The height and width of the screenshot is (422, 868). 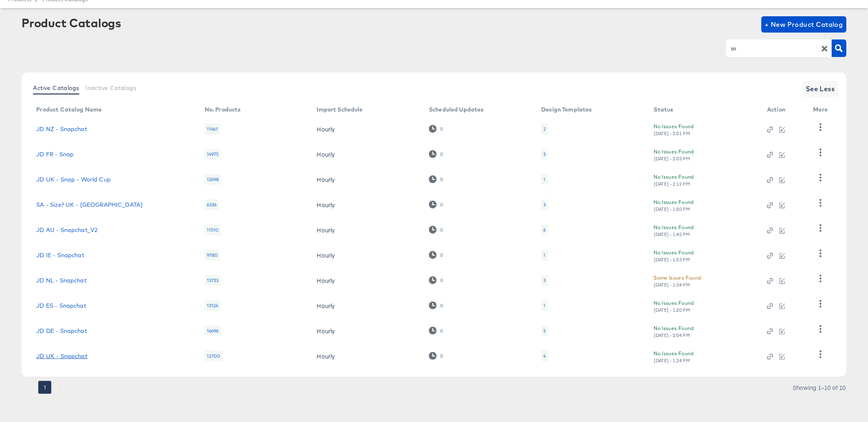 What do you see at coordinates (212, 129) in the screenshot?
I see `div: 11461` at bounding box center [212, 129].